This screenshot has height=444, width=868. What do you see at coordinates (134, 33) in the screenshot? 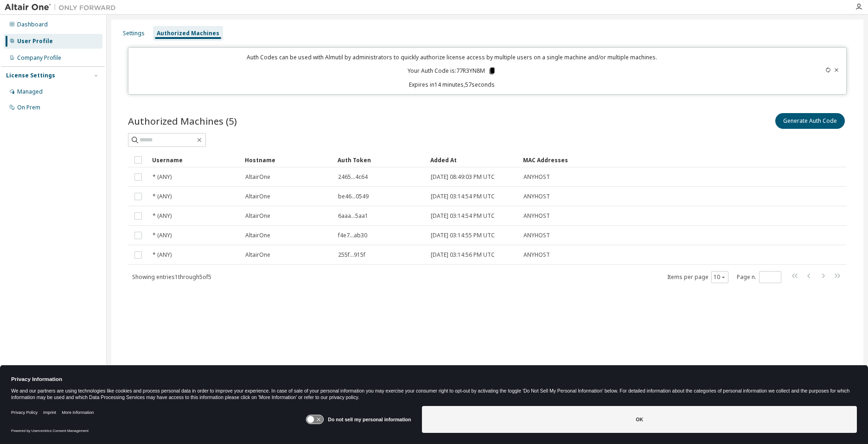
I see `div: Settings` at bounding box center [134, 33].